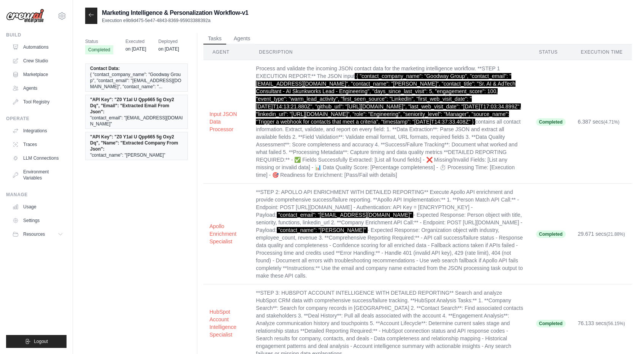  I want to click on td: 29.671 secs, so click(602, 234).